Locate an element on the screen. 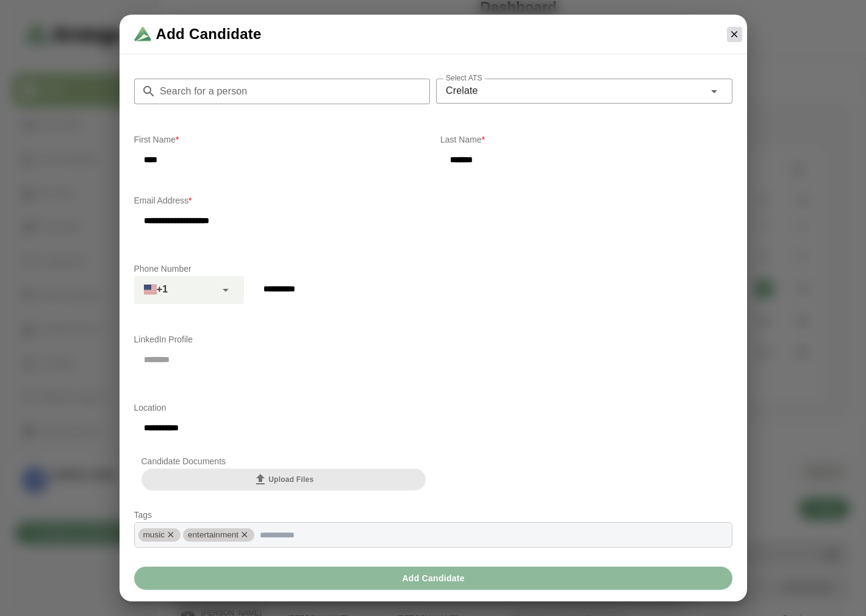 The image size is (866, 616). p: Tags is located at coordinates (433, 515).